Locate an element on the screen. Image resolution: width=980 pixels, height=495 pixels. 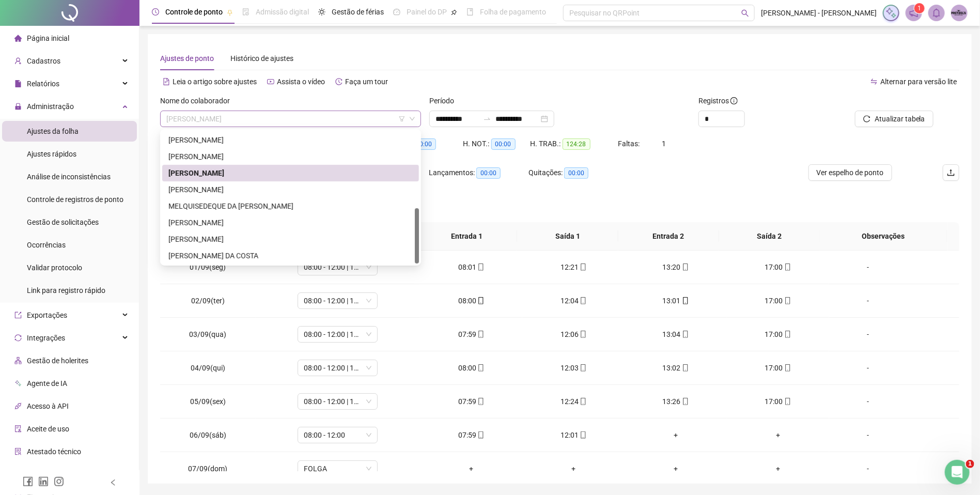
button: Atualizar tabela is located at coordinates (894, 119).